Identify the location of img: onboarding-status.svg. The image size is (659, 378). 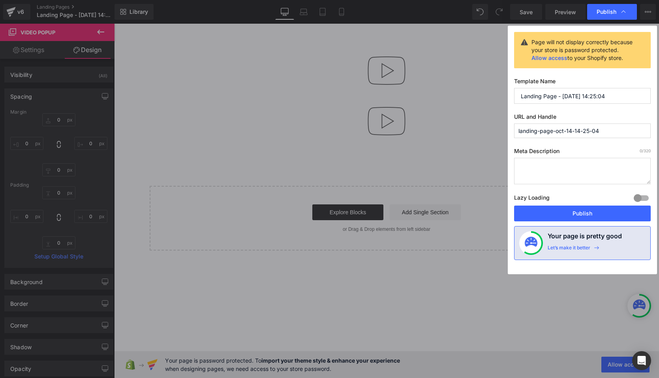
(531, 243).